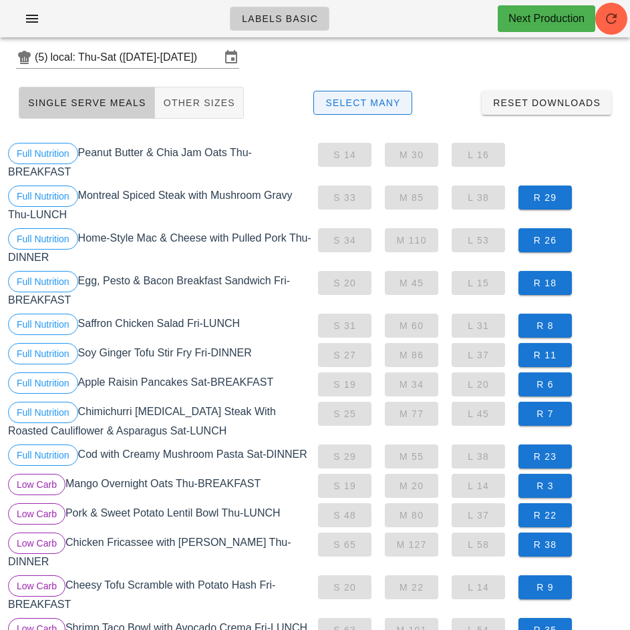  I want to click on span: R 3, so click(545, 486).